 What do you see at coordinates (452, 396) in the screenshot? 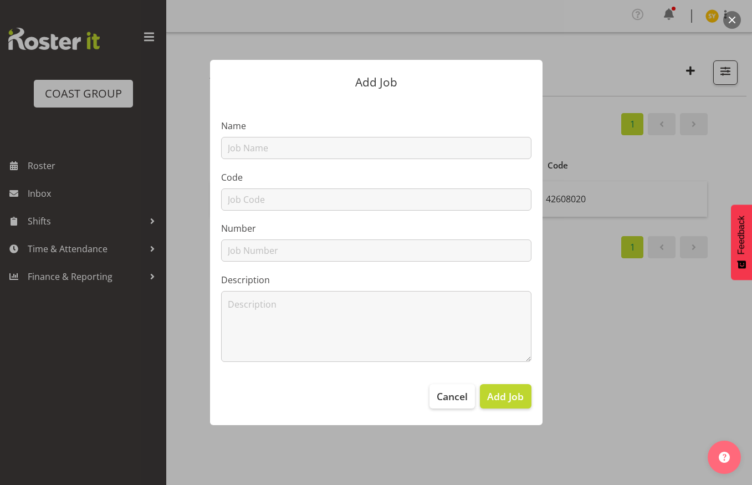
I see `button: Cancel` at bounding box center [452, 396].